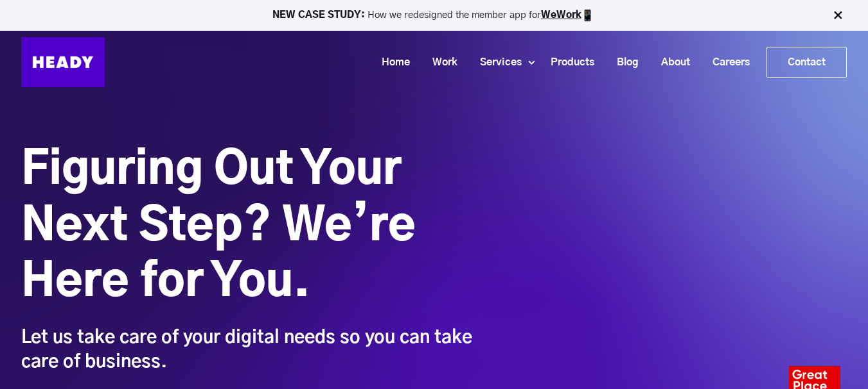 Image resolution: width=868 pixels, height=389 pixels. What do you see at coordinates (433, 15) in the screenshot?
I see `p: How we redesigned the member app for` at bounding box center [433, 15].